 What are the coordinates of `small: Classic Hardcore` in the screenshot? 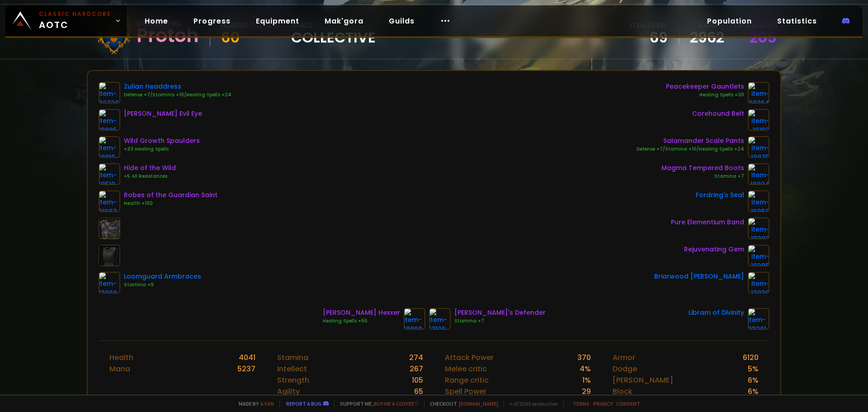 It's located at (75, 14).